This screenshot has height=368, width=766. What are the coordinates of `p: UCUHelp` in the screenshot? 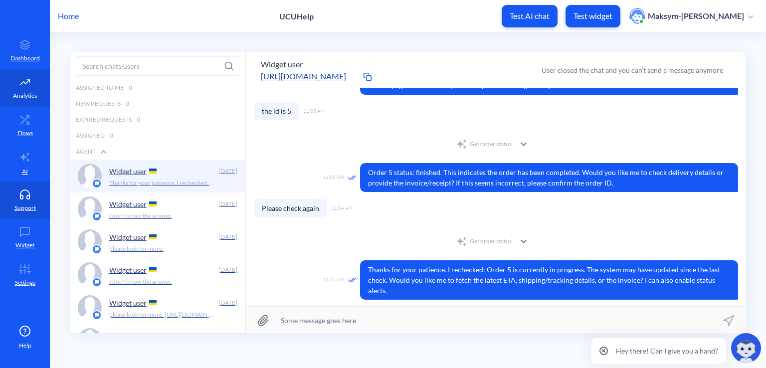 It's located at (296, 16).